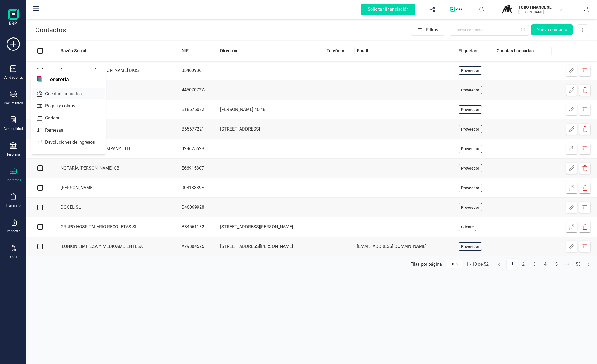  What do you see at coordinates (435, 30) in the screenshot?
I see `span: Filtros` at bounding box center [435, 30].